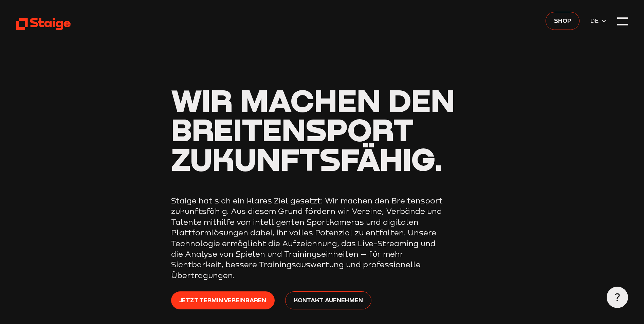  I want to click on span: Jetzt Termin vereinbaren, so click(223, 300).